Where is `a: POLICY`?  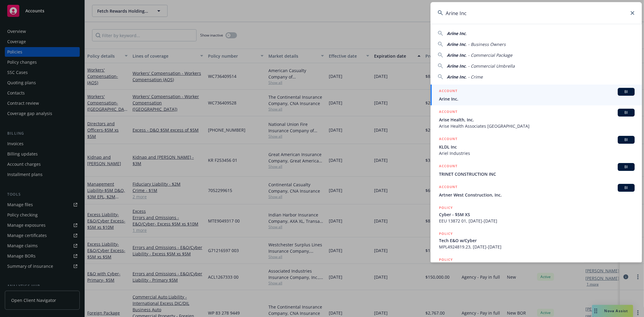
a: POLICY is located at coordinates (536, 266).